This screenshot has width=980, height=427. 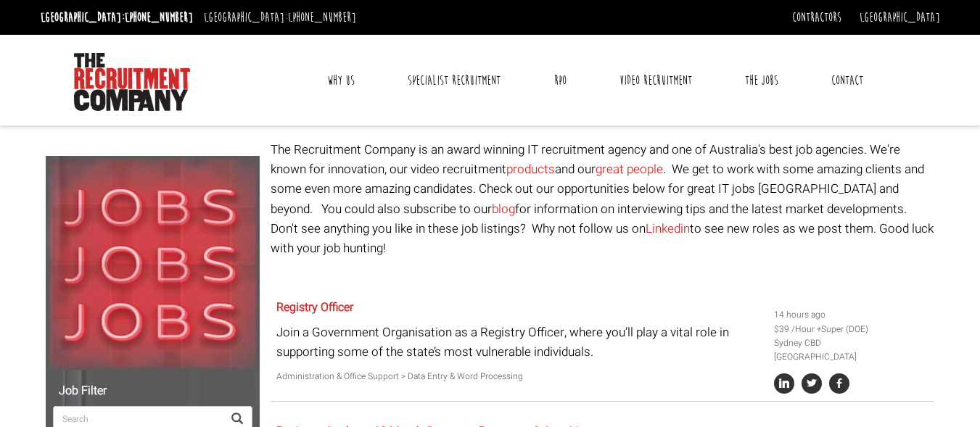 What do you see at coordinates (315, 308) in the screenshot?
I see `a: Registry Officer` at bounding box center [315, 308].